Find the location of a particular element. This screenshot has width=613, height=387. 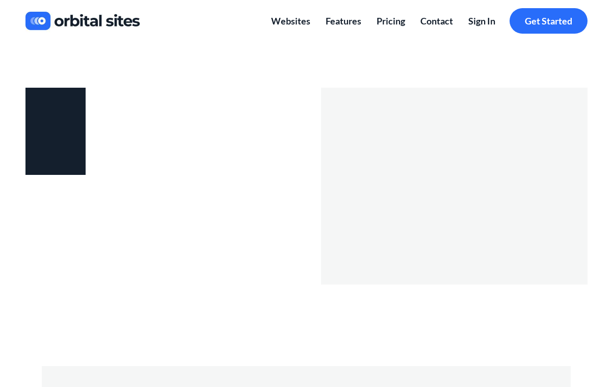

span: Features is located at coordinates (343, 21).